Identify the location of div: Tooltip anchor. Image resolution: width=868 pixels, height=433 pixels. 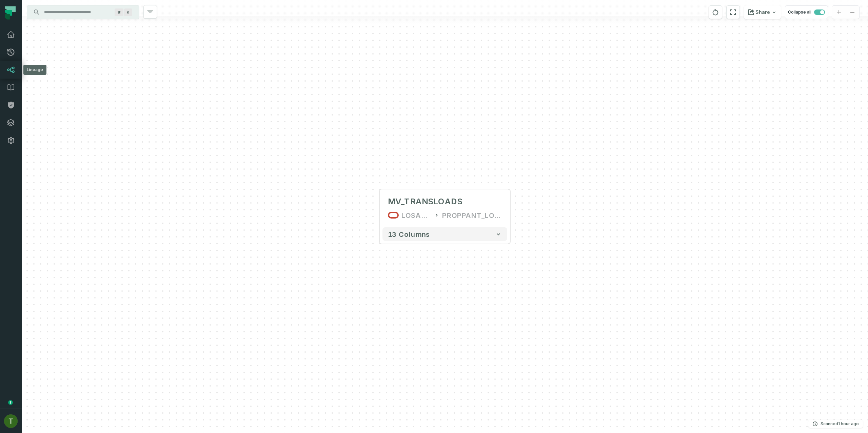
(10, 403).